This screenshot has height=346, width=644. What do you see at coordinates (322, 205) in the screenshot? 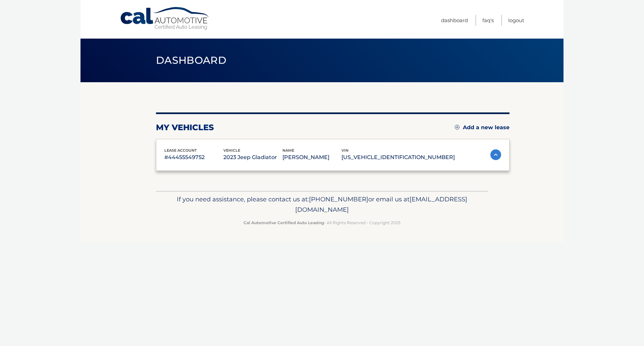
I see `p: If you need assistance, please contact us at: or email us at` at bounding box center [322, 205].